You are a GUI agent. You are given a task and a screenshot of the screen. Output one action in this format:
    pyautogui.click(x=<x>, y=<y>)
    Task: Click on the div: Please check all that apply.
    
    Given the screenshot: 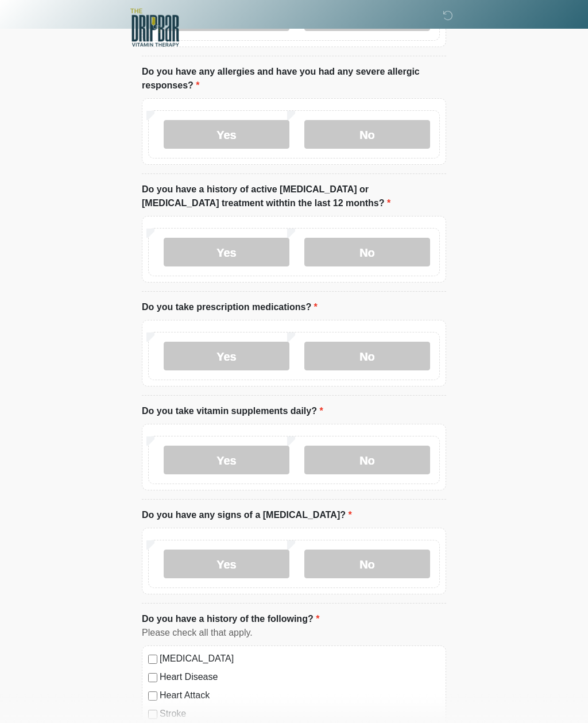 What is the action you would take?
    pyautogui.click(x=294, y=633)
    